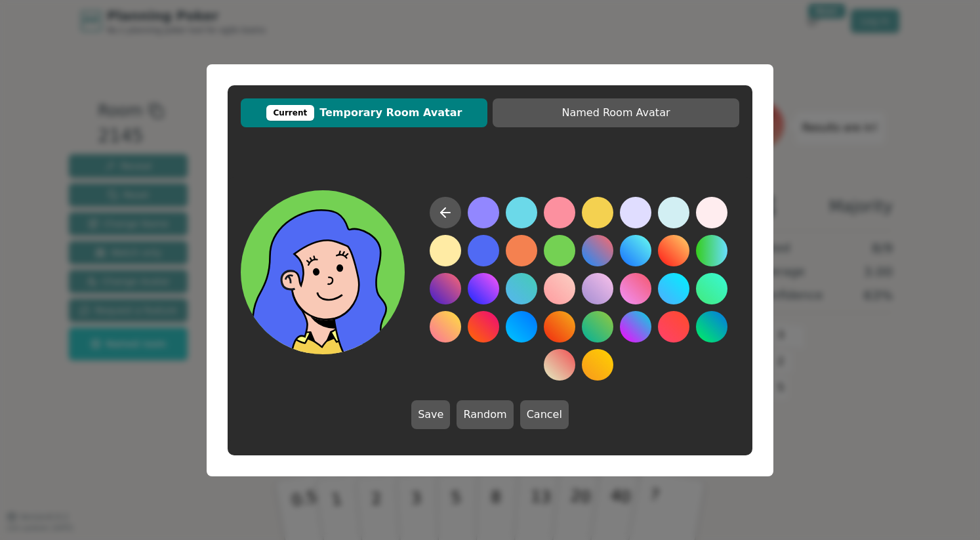 The image size is (980, 540). What do you see at coordinates (364, 113) in the screenshot?
I see `span: Temporary Room Avatar` at bounding box center [364, 113].